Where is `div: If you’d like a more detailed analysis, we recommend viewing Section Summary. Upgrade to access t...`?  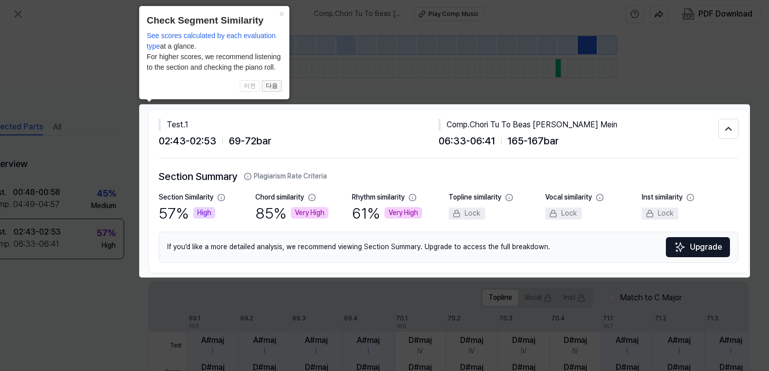
div: If you’d like a more detailed analysis, we recommend viewing Section Summary. Upgrade to access t... is located at coordinates (449, 247).